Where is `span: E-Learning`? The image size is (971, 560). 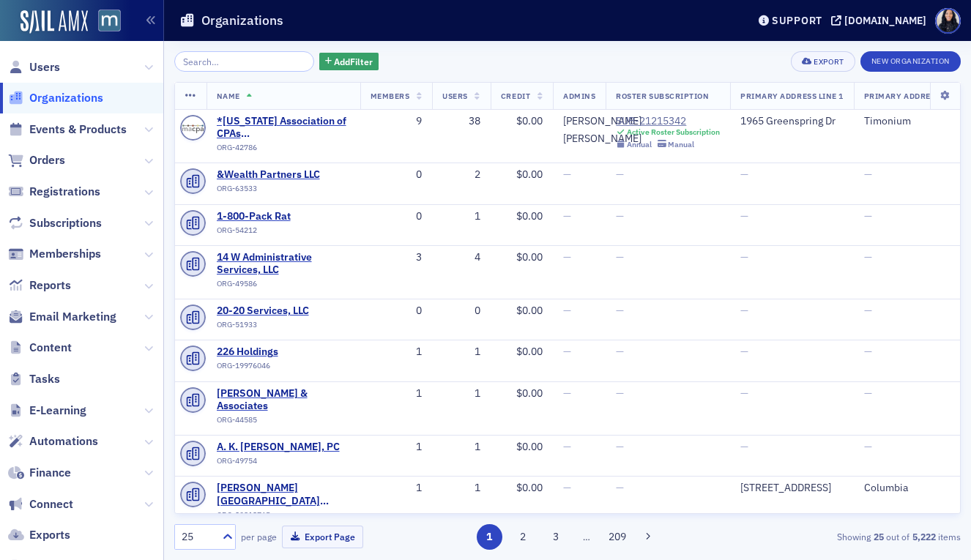
span: E-Learning is located at coordinates (58, 411).